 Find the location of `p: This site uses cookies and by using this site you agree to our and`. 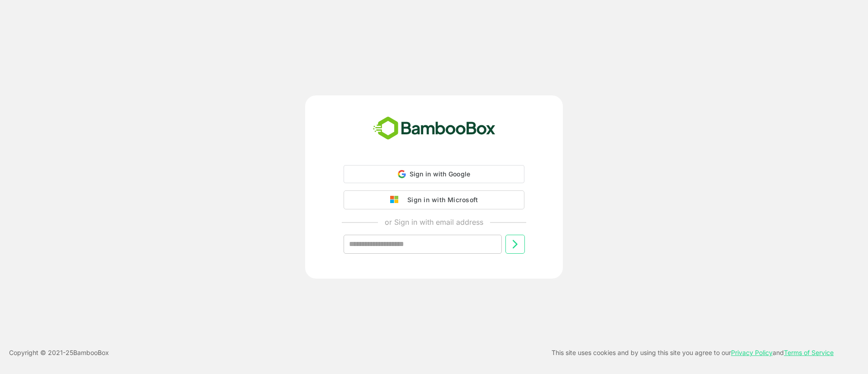

p: This site uses cookies and by using this site you agree to our and is located at coordinates (692, 353).